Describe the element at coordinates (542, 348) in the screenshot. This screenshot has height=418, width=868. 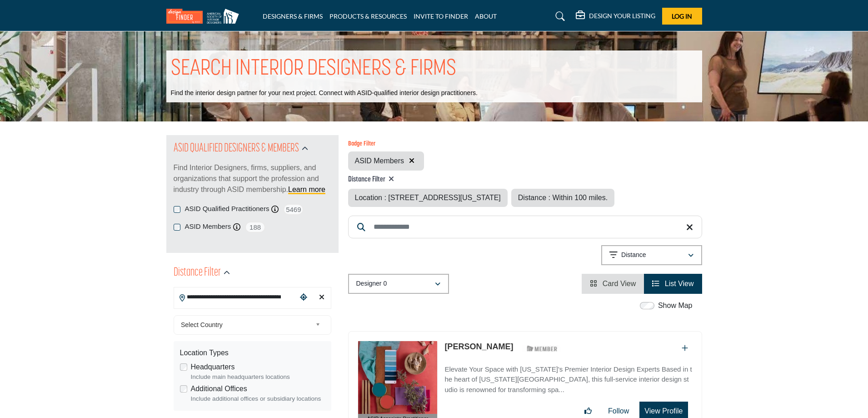
I see `img: ASID Members Badge Icon` at that location.